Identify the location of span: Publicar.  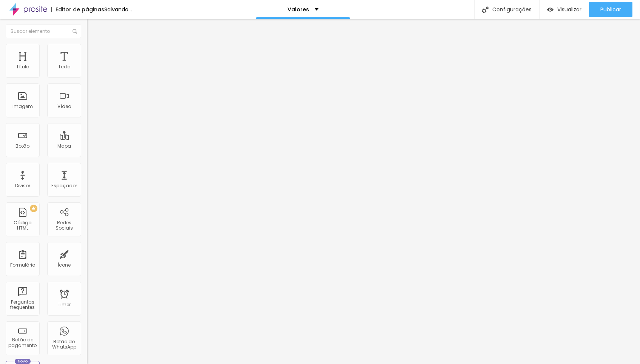
(610, 9).